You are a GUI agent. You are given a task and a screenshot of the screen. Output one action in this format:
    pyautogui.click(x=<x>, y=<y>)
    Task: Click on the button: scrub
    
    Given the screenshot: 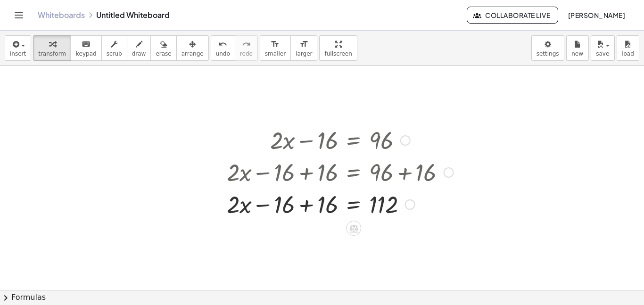 What is the action you would take?
    pyautogui.click(x=114, y=48)
    